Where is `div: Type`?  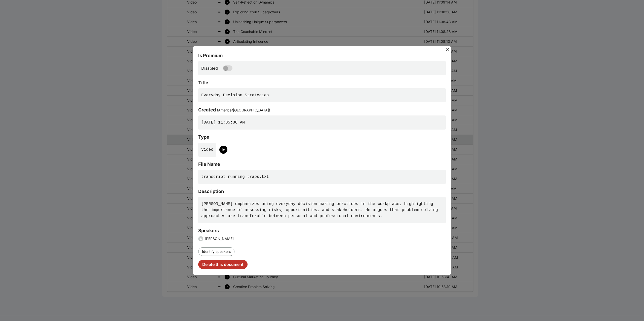 div: Type is located at coordinates (322, 137).